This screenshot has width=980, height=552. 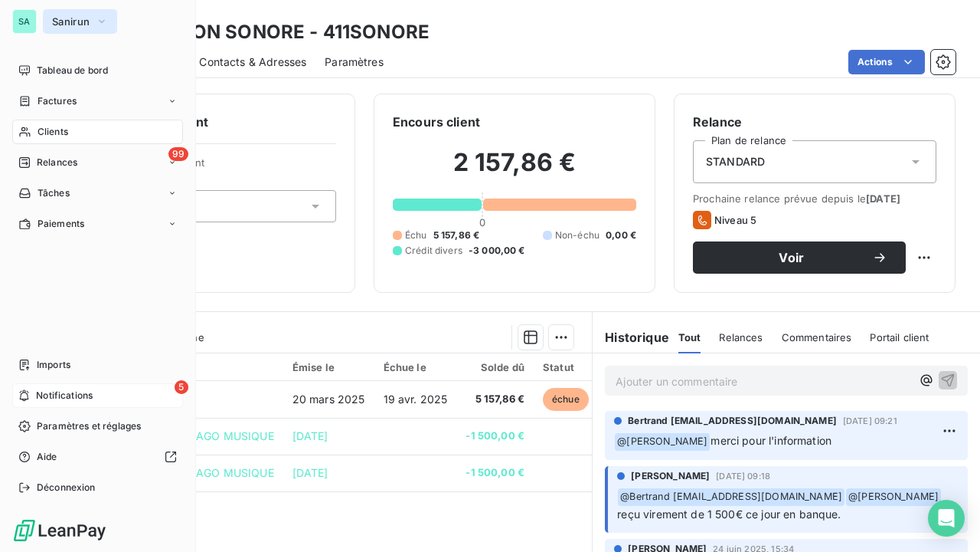 What do you see at coordinates (353, 62) in the screenshot?
I see `span: Paramètres` at bounding box center [353, 62].